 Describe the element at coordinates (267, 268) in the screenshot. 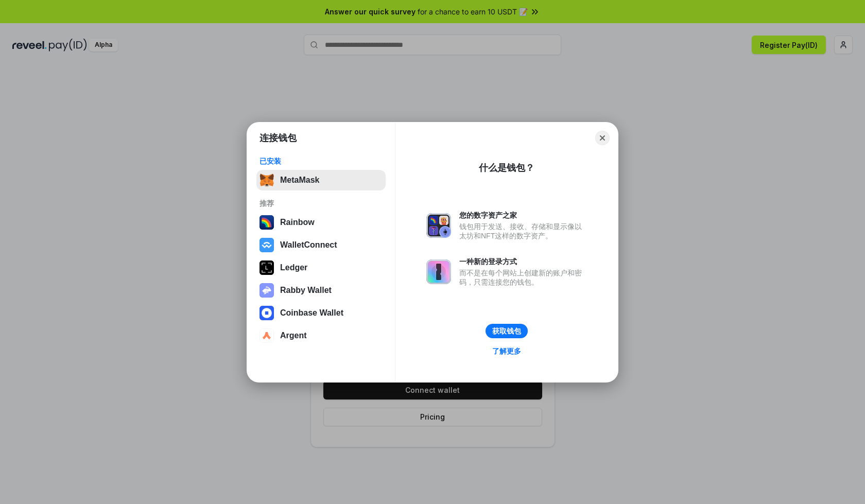

I see `img: svg+xml,%3Csvg%20xmlns%3D%22http%3A%2F%2Fwww.w3.org%2F2000%2Fsvg%22%20width%3D%2228%22%20height%3...` at that location.